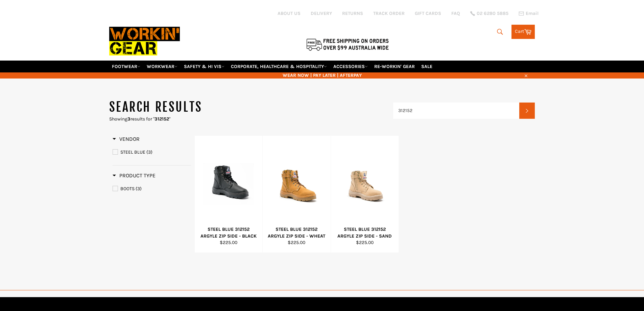 This screenshot has height=311, width=644. What do you see at coordinates (529, 13) in the screenshot?
I see `a: Email` at bounding box center [529, 13].